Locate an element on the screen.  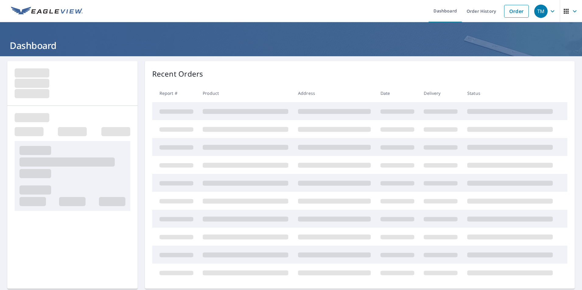
th: Address is located at coordinates (334, 93).